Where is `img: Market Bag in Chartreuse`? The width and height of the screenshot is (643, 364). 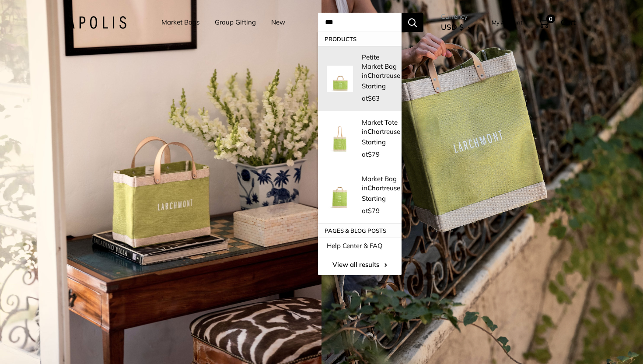 img: Market Bag in Chartreuse is located at coordinates (340, 196).